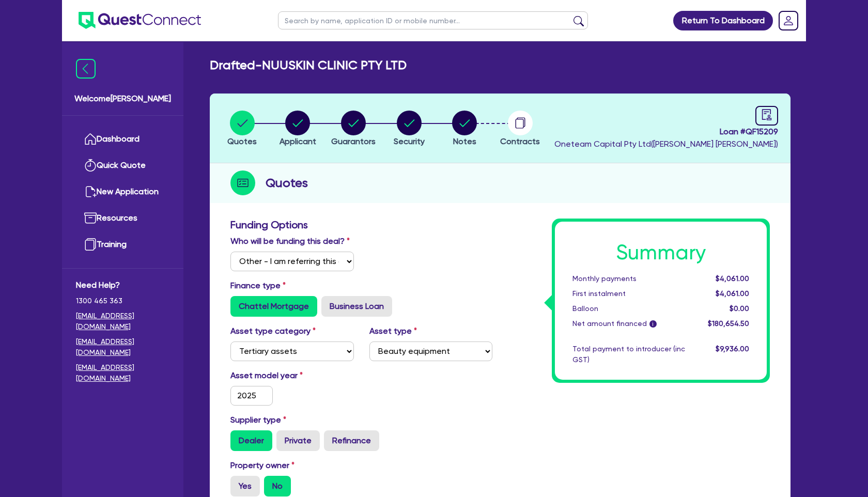 This screenshot has width=868, height=497. I want to click on label: Asset type, so click(393, 331).